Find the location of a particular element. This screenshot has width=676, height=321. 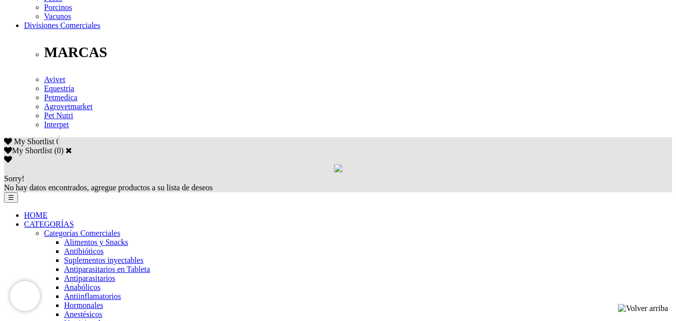

a: HOME is located at coordinates (36, 215).